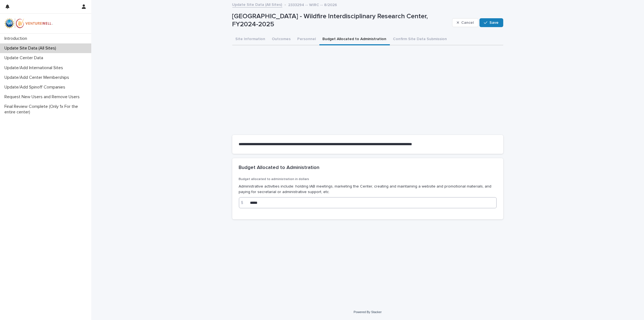 The width and height of the screenshot is (644, 320). Describe the element at coordinates (467, 23) in the screenshot. I see `span: Cancel` at that location.